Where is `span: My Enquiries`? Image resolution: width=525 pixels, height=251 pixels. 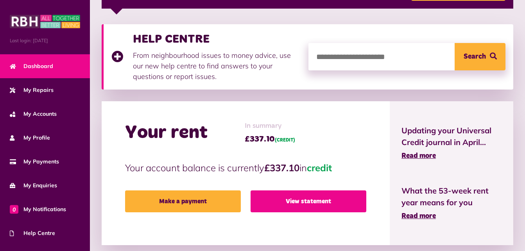 span: My Enquiries is located at coordinates (33, 185).